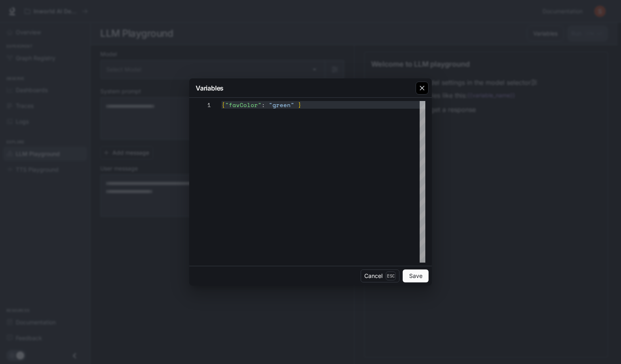 The width and height of the screenshot is (621, 364). What do you see at coordinates (380, 276) in the screenshot?
I see `button: CancelEsc` at bounding box center [380, 276].